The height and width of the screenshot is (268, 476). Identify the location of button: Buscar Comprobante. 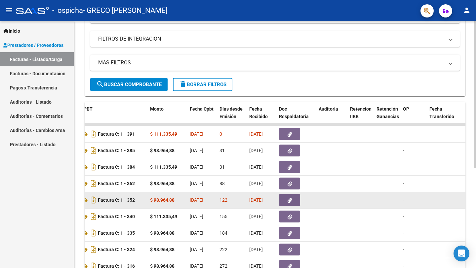
(129, 85).